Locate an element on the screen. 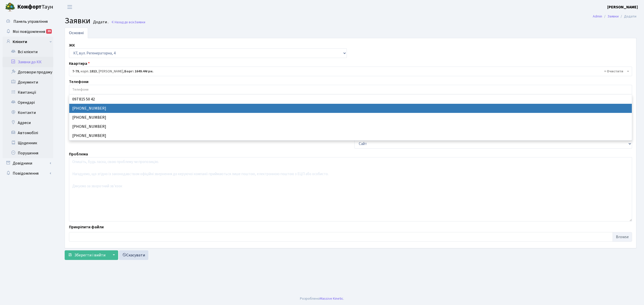 This screenshot has height=305, width=644. li: 097 815 50 42 is located at coordinates (350, 99).